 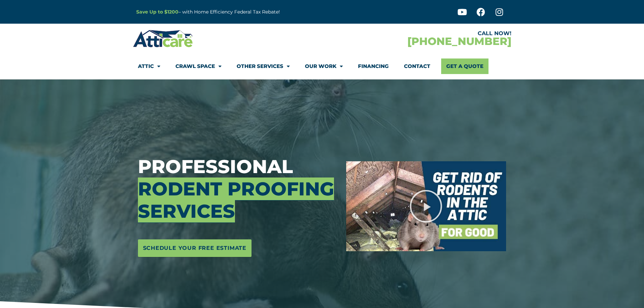 I want to click on nav: Menu, so click(x=322, y=66).